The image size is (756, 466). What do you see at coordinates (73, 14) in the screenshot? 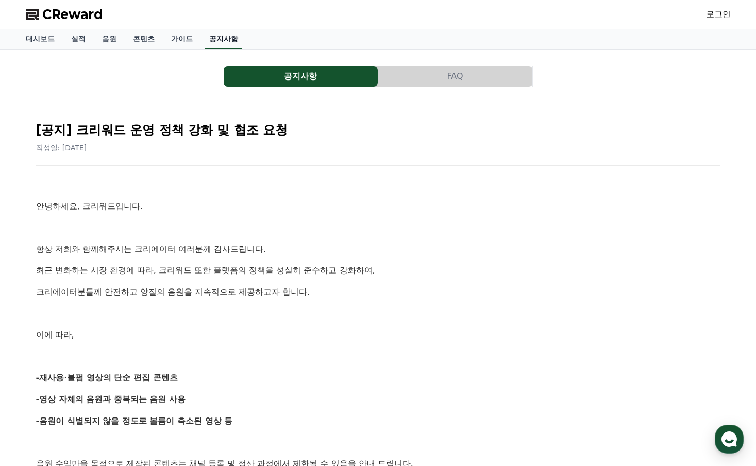
I see `span: CReward` at bounding box center [73, 14].